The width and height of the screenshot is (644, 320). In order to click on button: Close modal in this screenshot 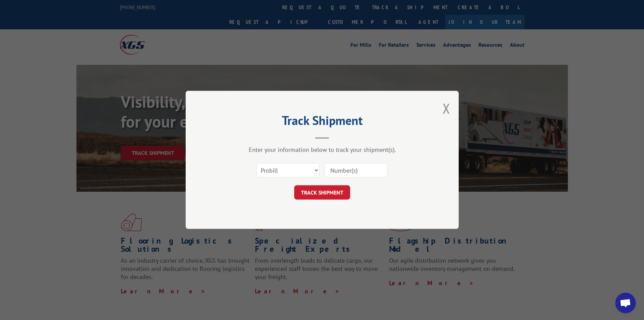, I will do `click(446, 108)`.